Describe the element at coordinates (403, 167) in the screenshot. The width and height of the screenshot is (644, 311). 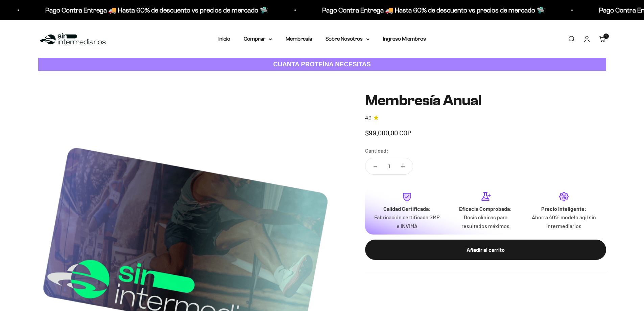
I see `button: Aumentar cantidad` at that location.